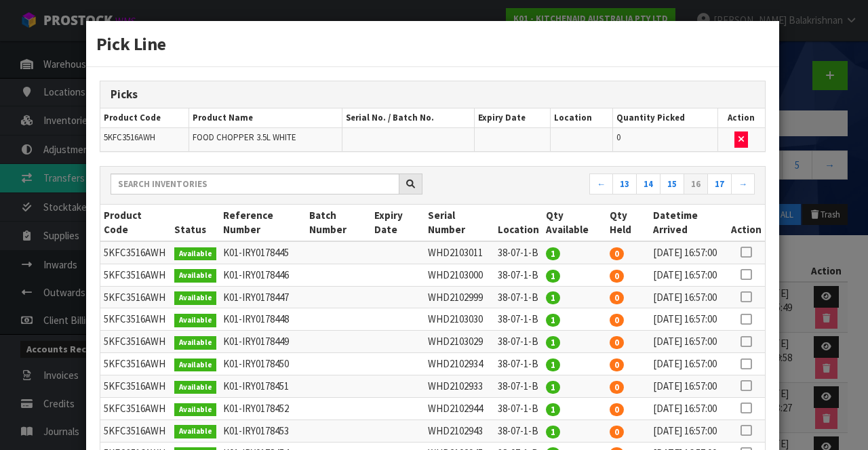  I want to click on td: K01-IRY0178446, so click(262, 275).